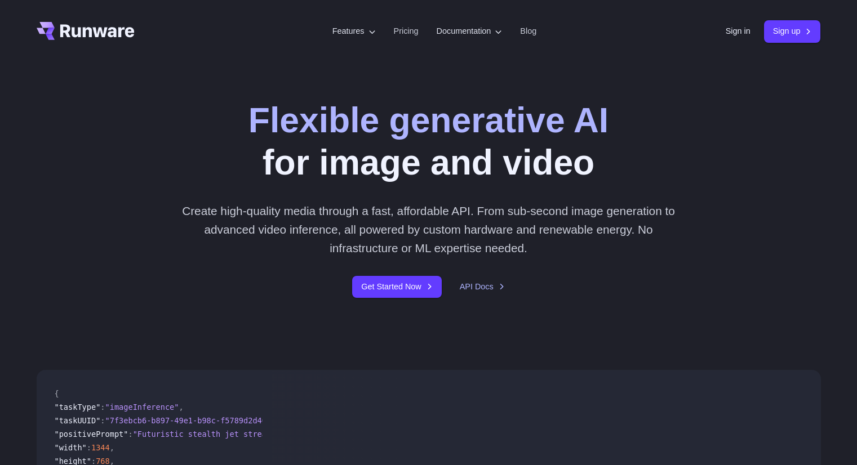 Image resolution: width=857 pixels, height=465 pixels. I want to click on p: Create high-quality media through a fast, affordable API. From sub-second image generation to adv..., so click(428, 230).